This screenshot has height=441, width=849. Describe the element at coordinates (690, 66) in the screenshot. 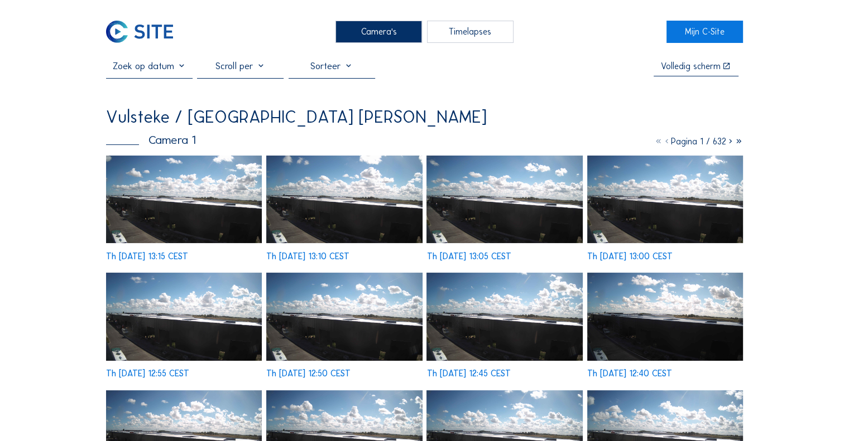

I see `div: Volledig scherm` at that location.